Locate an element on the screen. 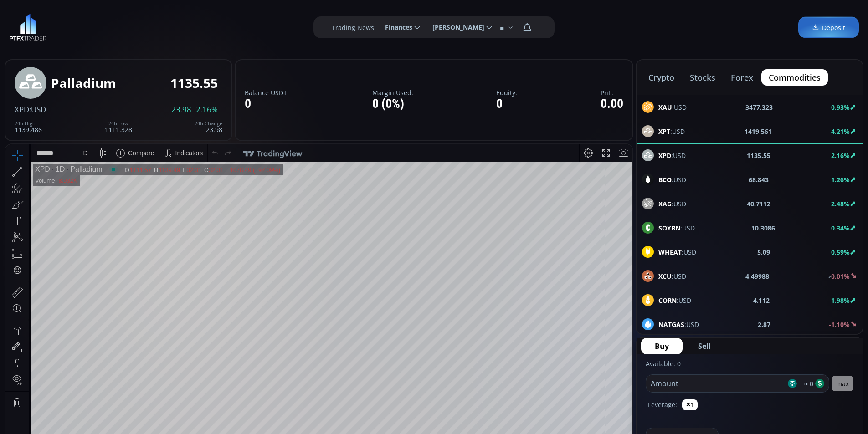 The width and height of the screenshot is (868, 434). div: 5d is located at coordinates (94, 370).